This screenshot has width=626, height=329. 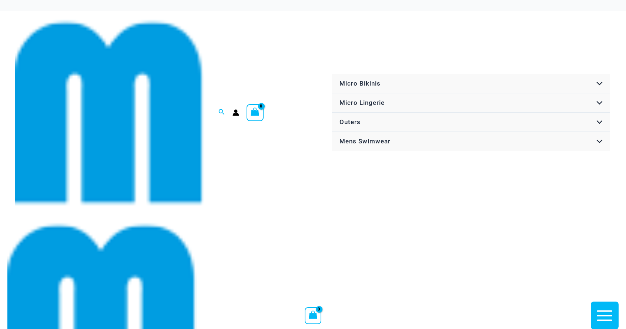 What do you see at coordinates (110, 113) in the screenshot?
I see `img: cropped mm emblem` at bounding box center [110, 113].